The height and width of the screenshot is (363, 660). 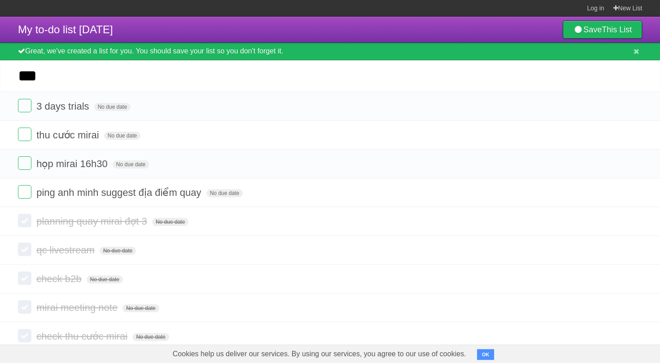 I want to click on span: planning quay mirai đợt 3, so click(x=93, y=221).